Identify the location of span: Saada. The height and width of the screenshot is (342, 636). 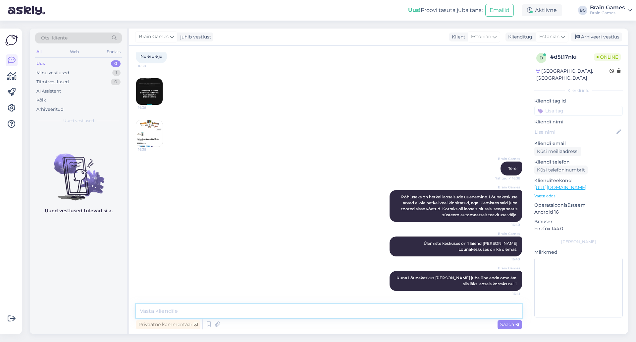
(510, 324).